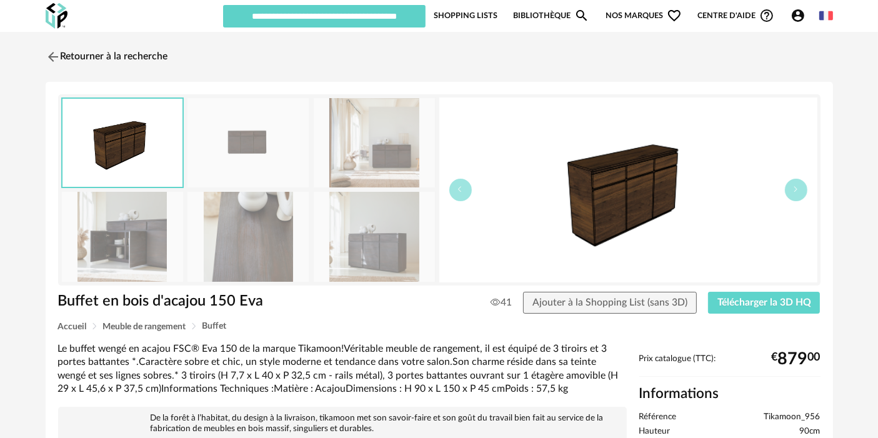 This screenshot has height=438, width=878. What do you see at coordinates (342, 369) in the screenshot?
I see `div: Le buffet wengé en acajou FSC® Eva 150 de la marque Tikamoon!Véritable meuble de rangement, il es...` at bounding box center [342, 369].